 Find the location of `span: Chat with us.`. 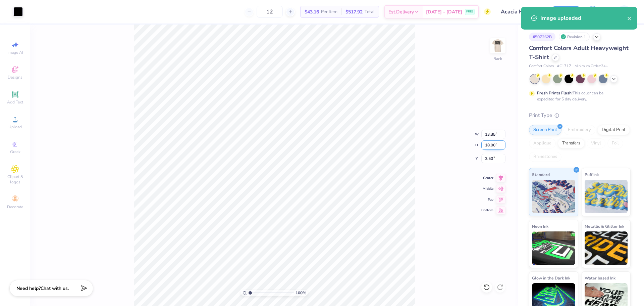

span: Chat with us. is located at coordinates (55, 288).